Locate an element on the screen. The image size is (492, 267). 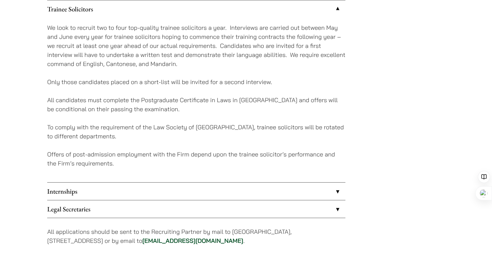
div: Trainee Solicitors is located at coordinates (196, 100).